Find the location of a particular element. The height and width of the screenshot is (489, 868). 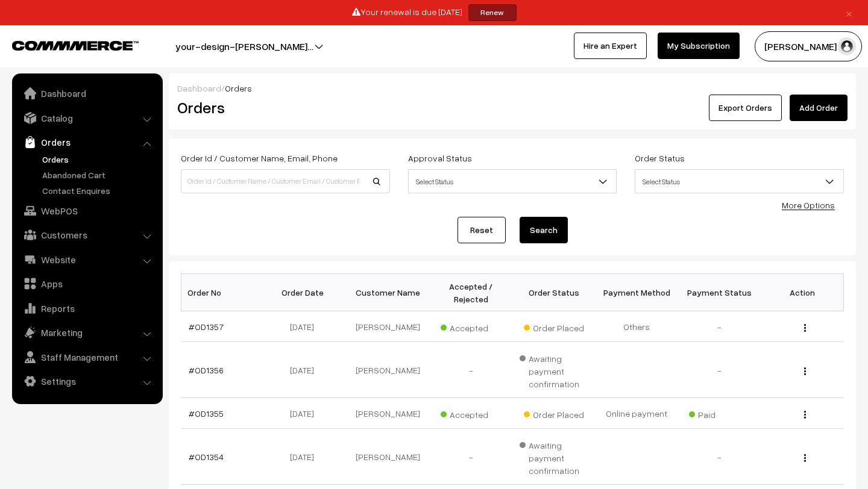

a: Catalog is located at coordinates (87, 118).